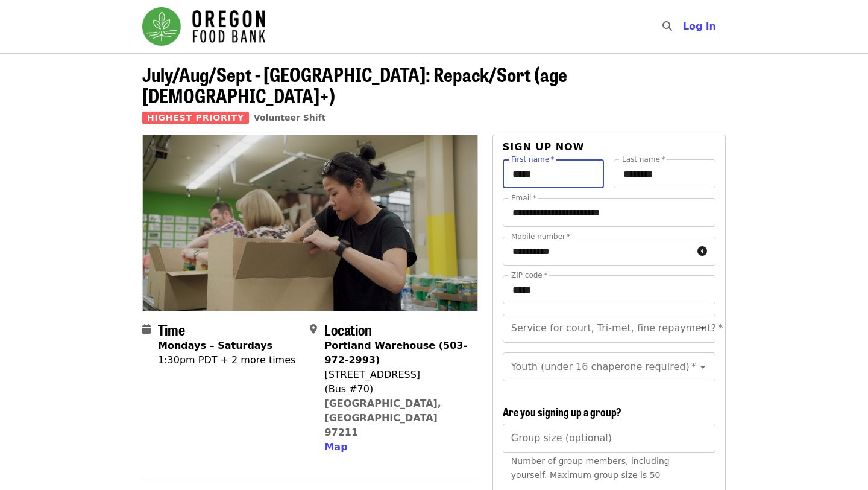  Describe the element at coordinates (684, 26) in the screenshot. I see `input: Search` at that location.